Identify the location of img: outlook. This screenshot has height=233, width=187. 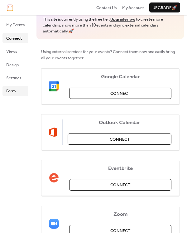
(53, 132).